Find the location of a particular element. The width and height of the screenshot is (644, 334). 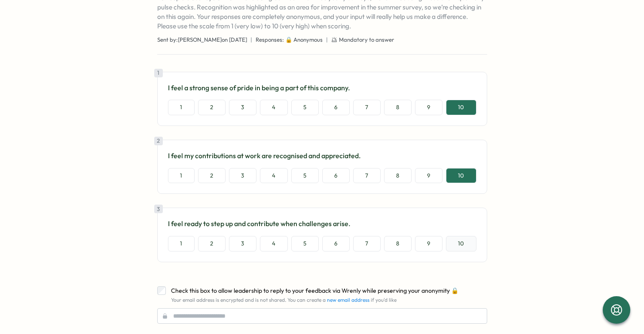

span: Mandatory to answer is located at coordinates (366, 40).